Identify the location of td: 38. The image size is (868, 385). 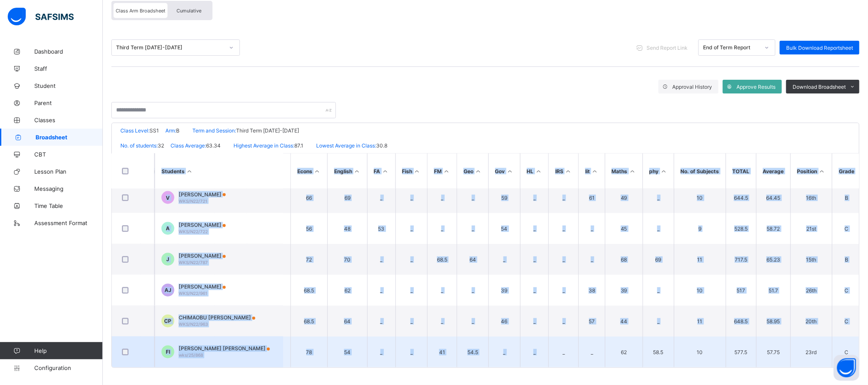
(592, 290).